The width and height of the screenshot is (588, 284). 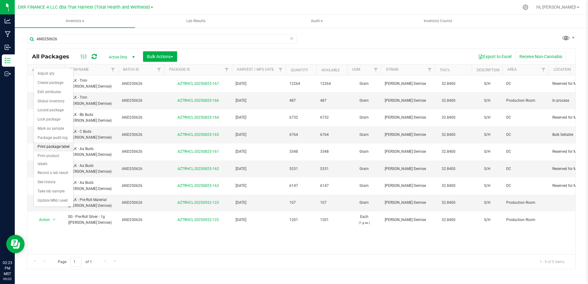 What do you see at coordinates (131, 69) in the screenshot?
I see `a: Batch ID` at bounding box center [131, 69].